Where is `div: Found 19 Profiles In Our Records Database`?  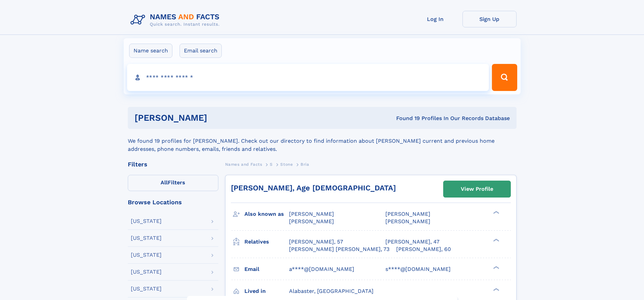 div: Found 19 Profiles In Our Records Database is located at coordinates (406, 118).